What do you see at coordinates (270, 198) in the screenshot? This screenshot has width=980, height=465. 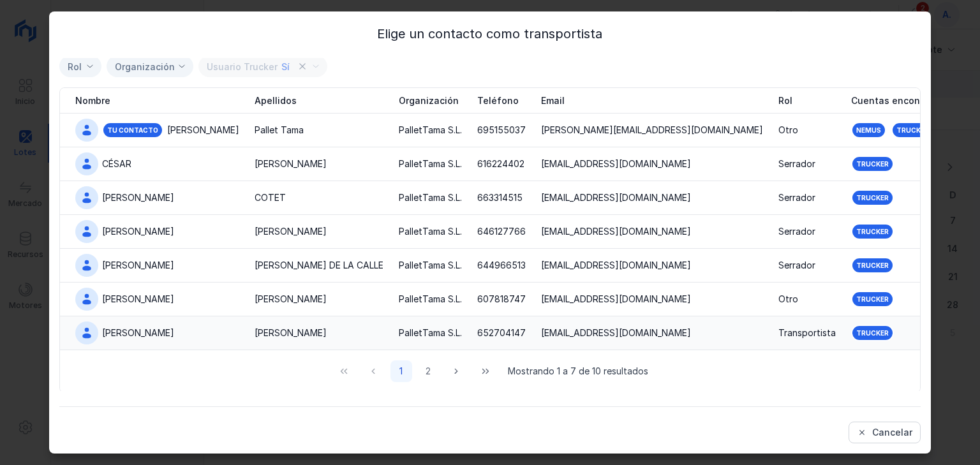 I see `div: COTET` at bounding box center [270, 198].